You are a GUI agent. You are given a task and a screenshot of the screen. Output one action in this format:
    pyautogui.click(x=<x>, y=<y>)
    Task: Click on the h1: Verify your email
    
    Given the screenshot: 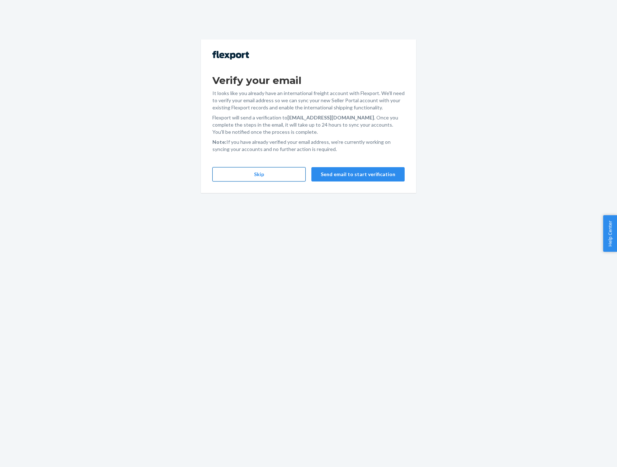 What is the action you would take?
    pyautogui.click(x=308, y=80)
    